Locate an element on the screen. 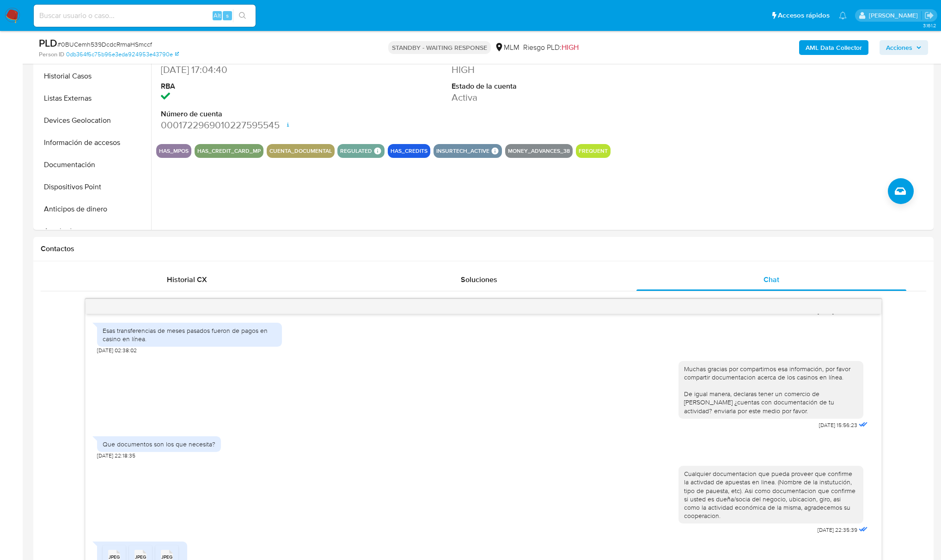  span: Chat is located at coordinates (771, 280).